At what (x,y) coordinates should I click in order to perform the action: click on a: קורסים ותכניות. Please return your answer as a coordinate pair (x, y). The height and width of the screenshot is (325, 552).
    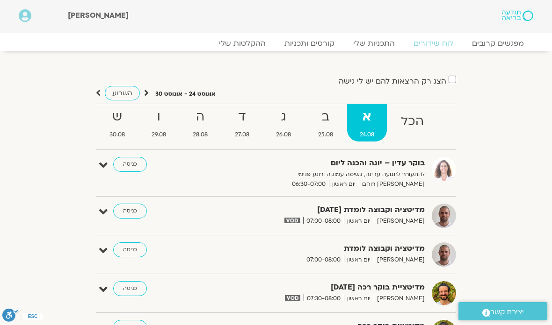
    Looking at the image, I should click on (309, 43).